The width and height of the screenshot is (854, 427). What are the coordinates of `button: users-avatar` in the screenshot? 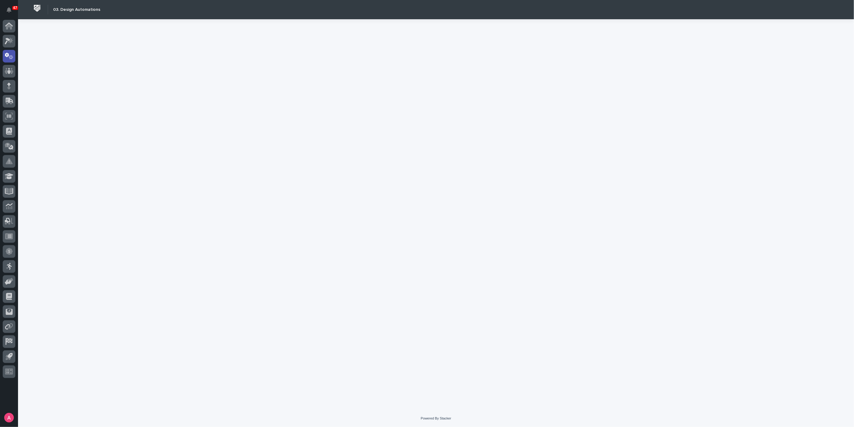 It's located at (9, 417).